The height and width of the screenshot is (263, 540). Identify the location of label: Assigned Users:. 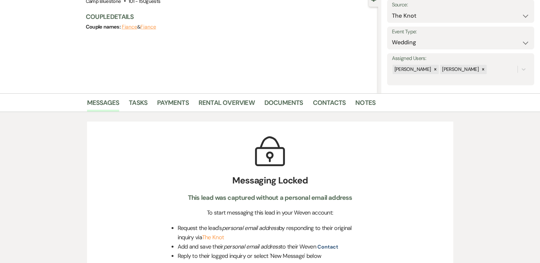
(460, 58).